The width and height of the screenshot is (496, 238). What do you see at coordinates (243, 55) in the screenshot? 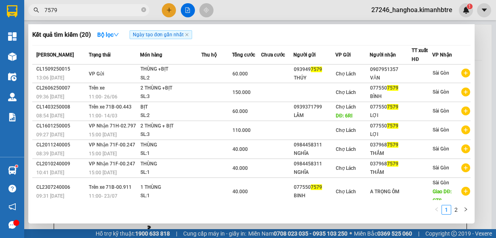
I see `span: Tổng cước` at bounding box center [243, 55].